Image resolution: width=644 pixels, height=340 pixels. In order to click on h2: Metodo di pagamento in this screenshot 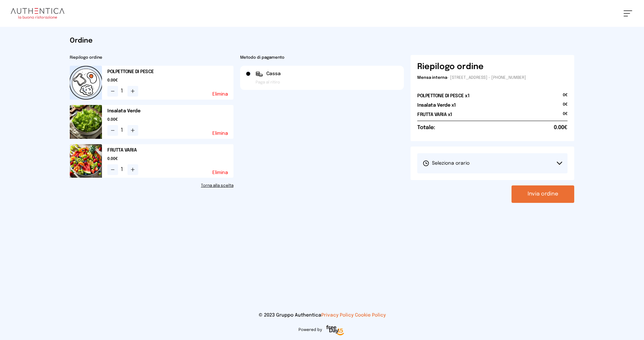, I will do `click(322, 58)`.